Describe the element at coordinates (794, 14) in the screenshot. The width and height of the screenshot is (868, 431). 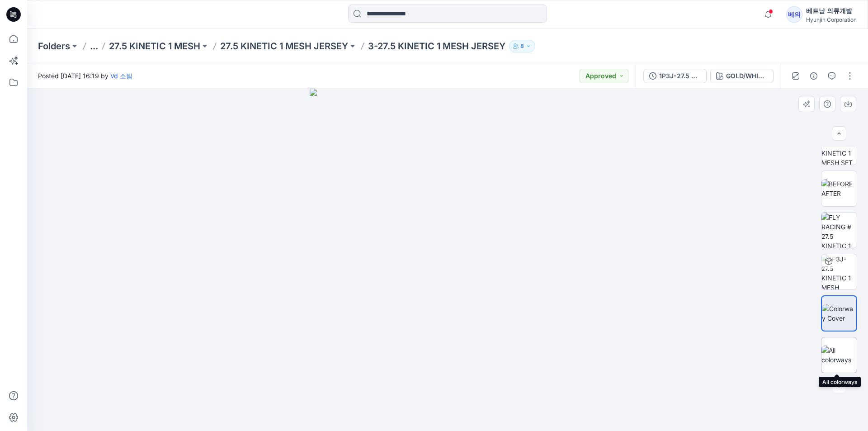
I see `div: 베의` at that location.